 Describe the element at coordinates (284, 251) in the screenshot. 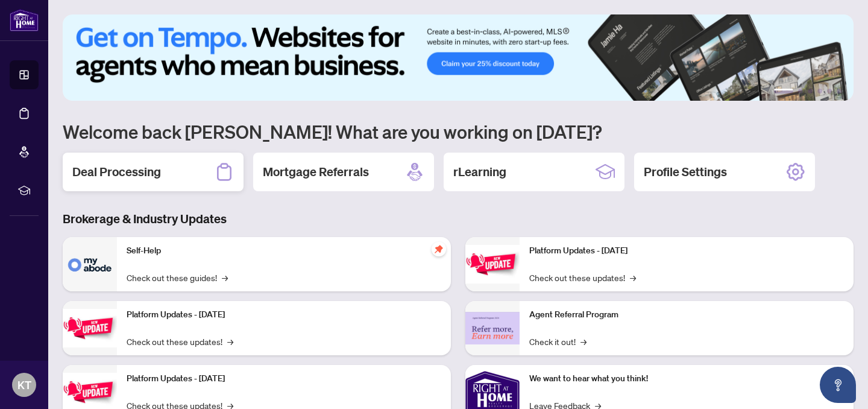

I see `p: Self-Help` at that location.